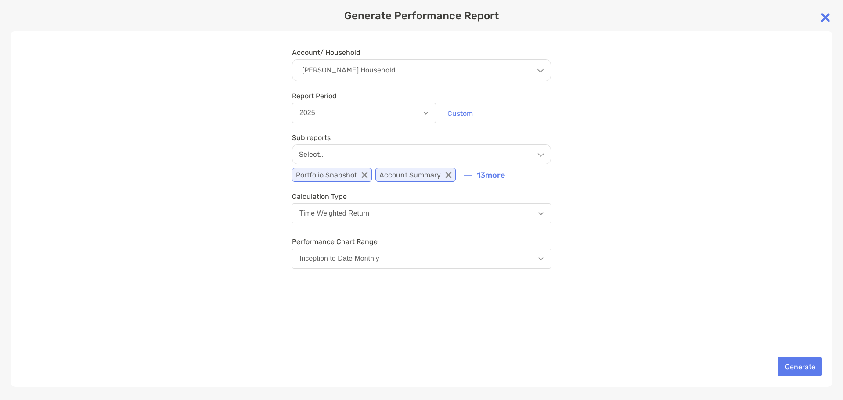 The image size is (843, 400). What do you see at coordinates (468, 175) in the screenshot?
I see `img: icon plus` at bounding box center [468, 175].